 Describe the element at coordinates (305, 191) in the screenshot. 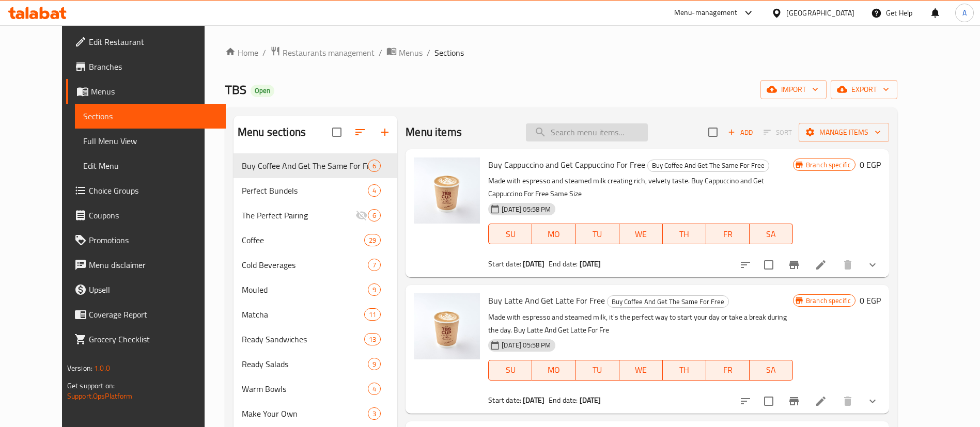

I see `span: Perfect Bundels` at that location.